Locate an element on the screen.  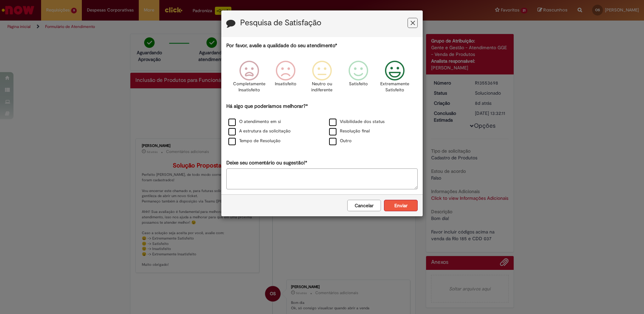
div: Insatisfeito is located at coordinates (286, 78).